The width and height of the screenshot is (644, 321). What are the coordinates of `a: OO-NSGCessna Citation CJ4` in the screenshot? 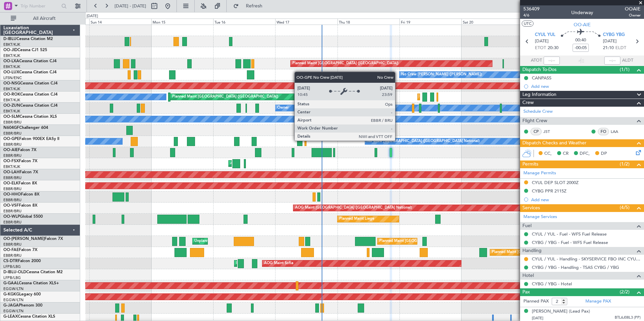 It's located at (30, 84).